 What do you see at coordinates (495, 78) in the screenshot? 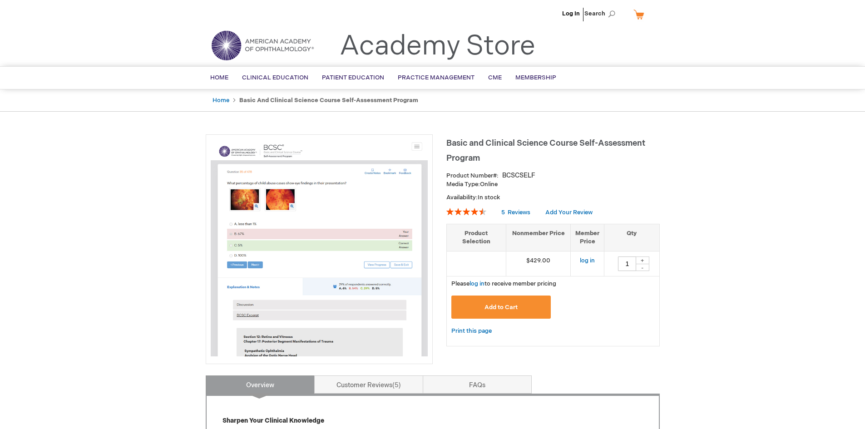
I see `span: CME` at bounding box center [495, 78].